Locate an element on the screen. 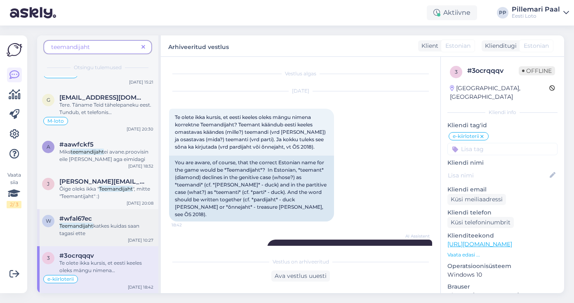  span: #3ocrqqqv is located at coordinates (77, 256).